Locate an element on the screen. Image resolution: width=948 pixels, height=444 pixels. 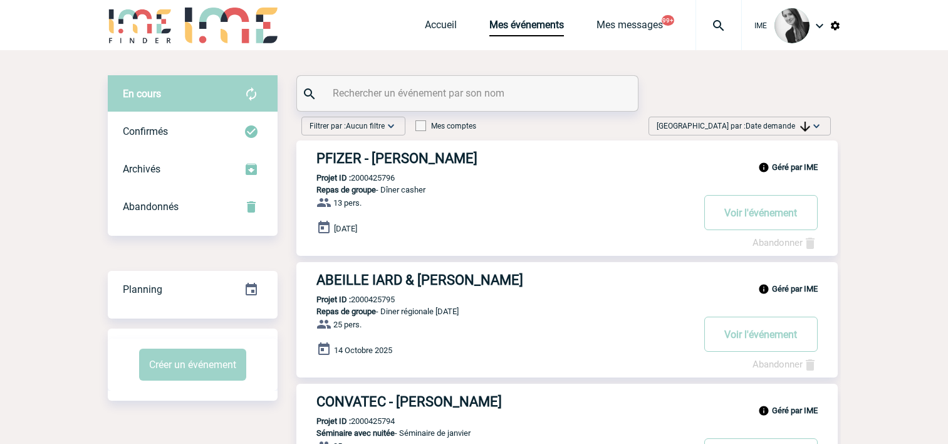
p: 2000425794 is located at coordinates (345, 420).